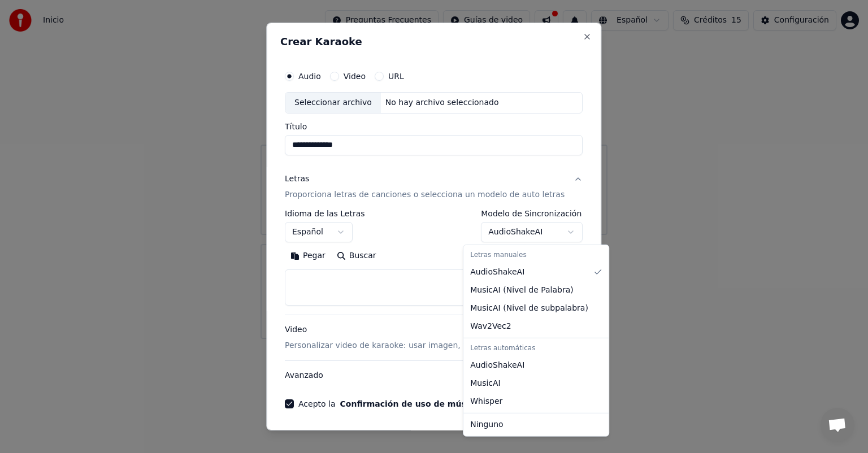  I want to click on span: MusicAI, so click(486, 384).